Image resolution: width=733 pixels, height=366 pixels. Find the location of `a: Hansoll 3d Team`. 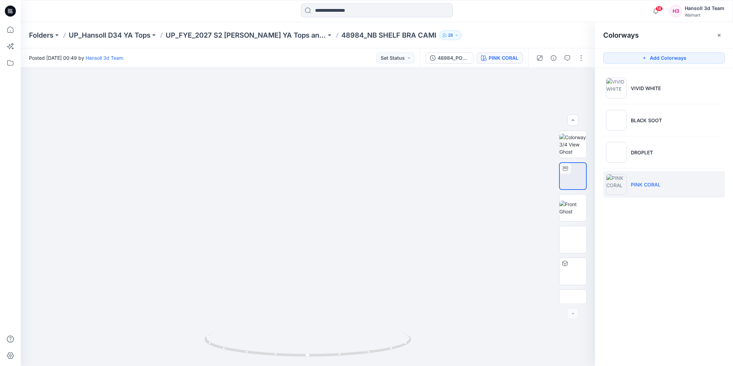

a: Hansoll 3d Team is located at coordinates (104, 58).